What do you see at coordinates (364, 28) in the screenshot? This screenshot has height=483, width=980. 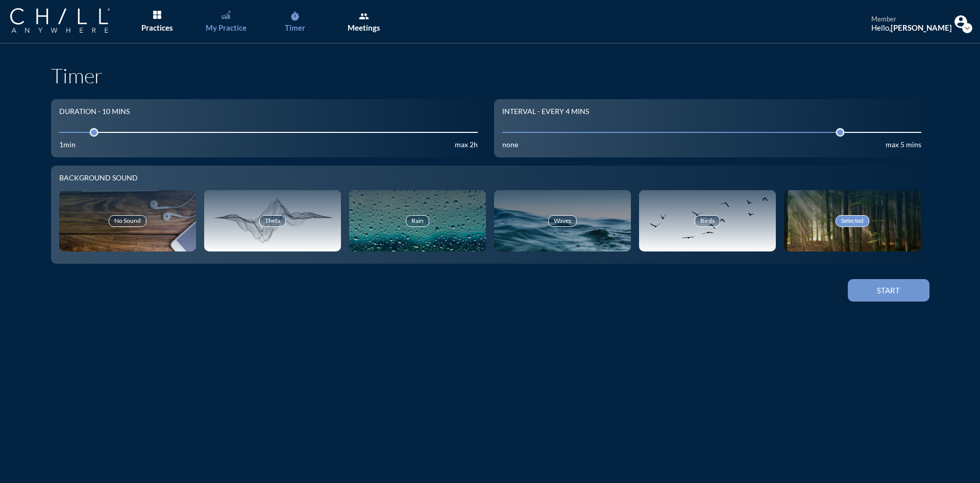 I see `div: Meetings` at bounding box center [364, 28].